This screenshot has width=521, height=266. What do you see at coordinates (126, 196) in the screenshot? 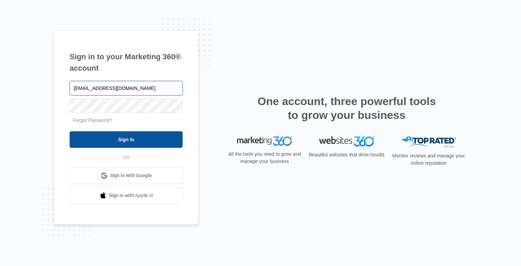
I see `a: Sign in with Apple Id` at bounding box center [126, 196].